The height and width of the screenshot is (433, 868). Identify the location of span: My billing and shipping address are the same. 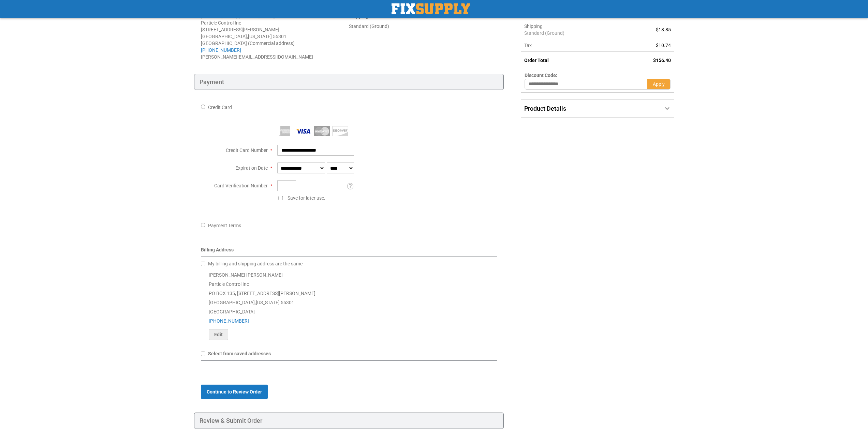
(255, 264).